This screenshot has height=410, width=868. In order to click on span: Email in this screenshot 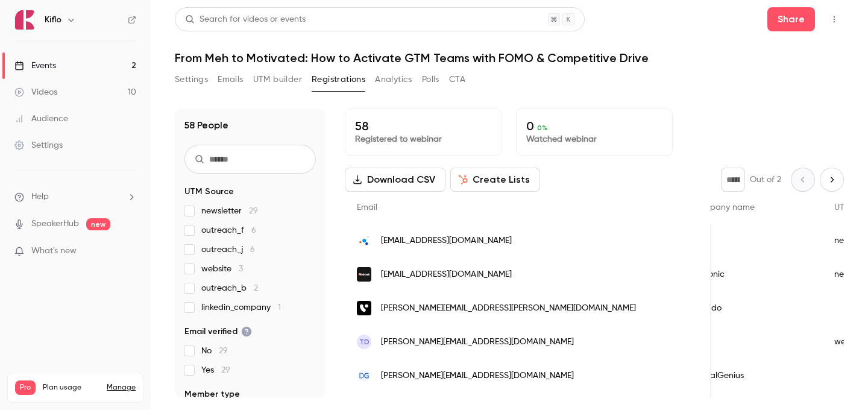, I will do `click(367, 207)`.